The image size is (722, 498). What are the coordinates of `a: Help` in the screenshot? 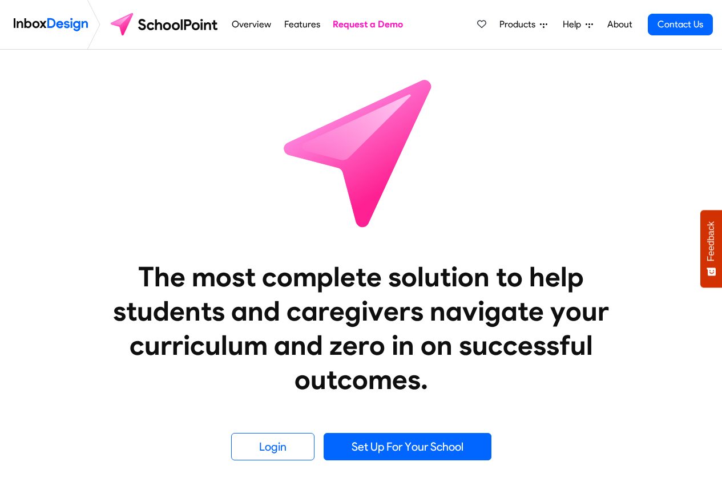 It's located at (577, 25).